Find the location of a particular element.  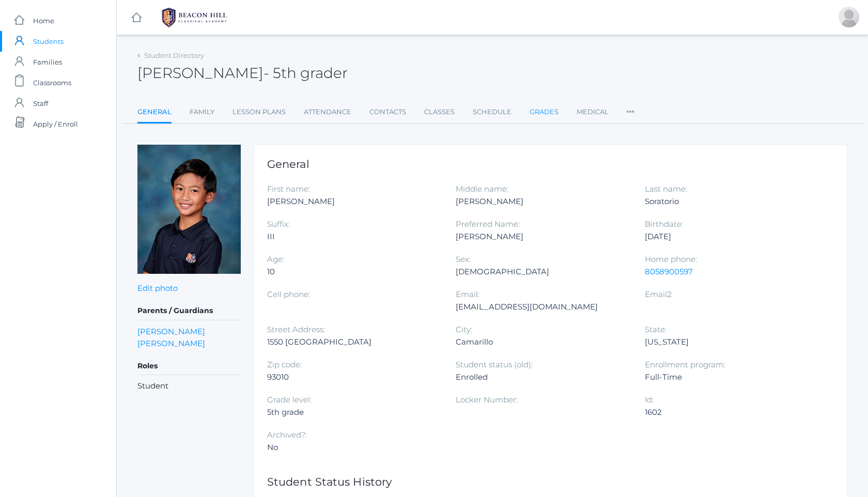

span: Apply / Enroll is located at coordinates (55, 124).